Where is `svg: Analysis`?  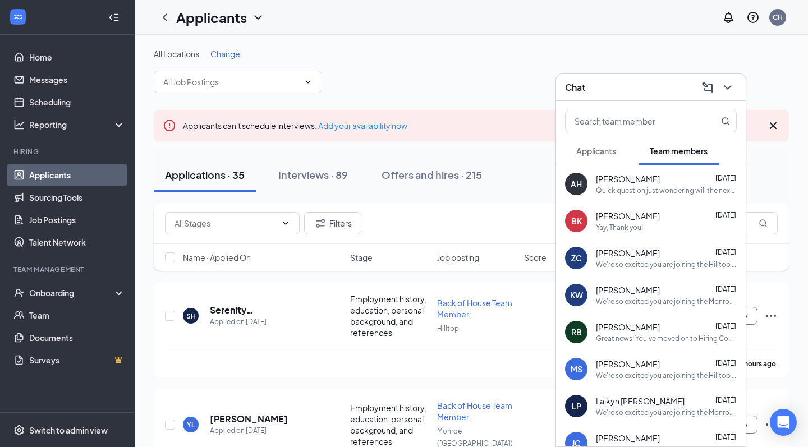
svg: Analysis is located at coordinates (19, 125).